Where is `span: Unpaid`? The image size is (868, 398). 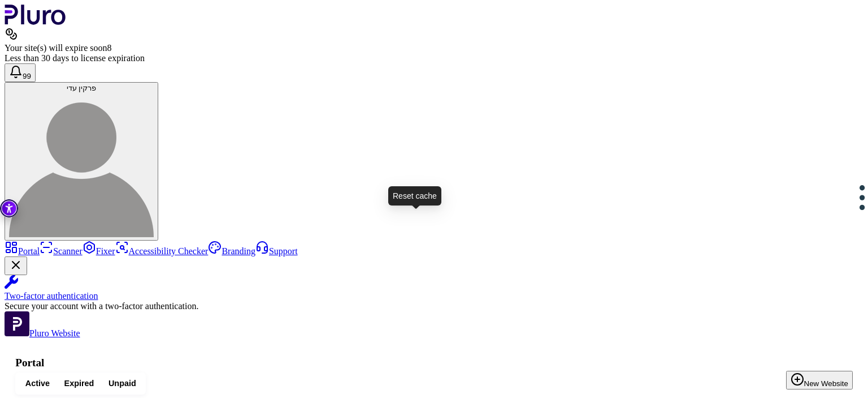
span: Unpaid is located at coordinates (122, 383).